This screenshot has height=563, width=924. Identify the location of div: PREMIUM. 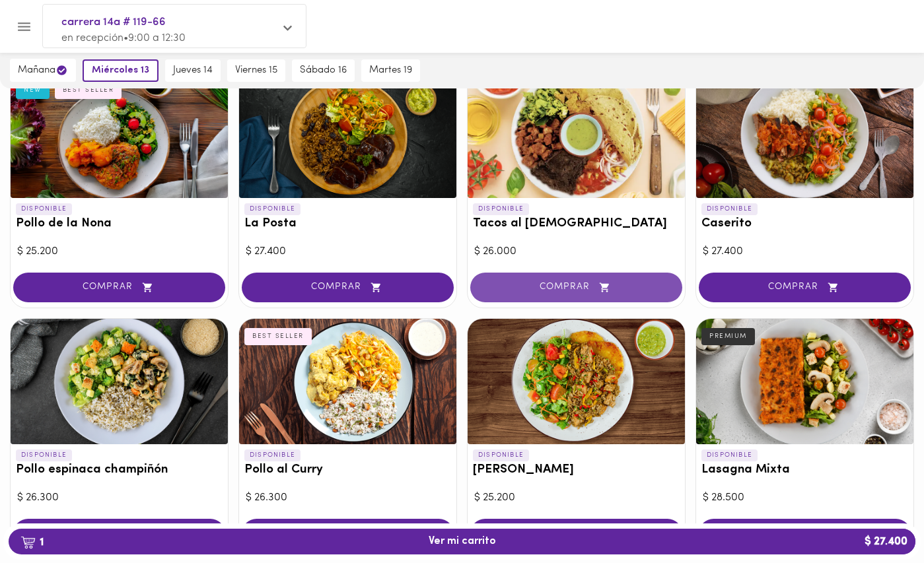
(728, 337).